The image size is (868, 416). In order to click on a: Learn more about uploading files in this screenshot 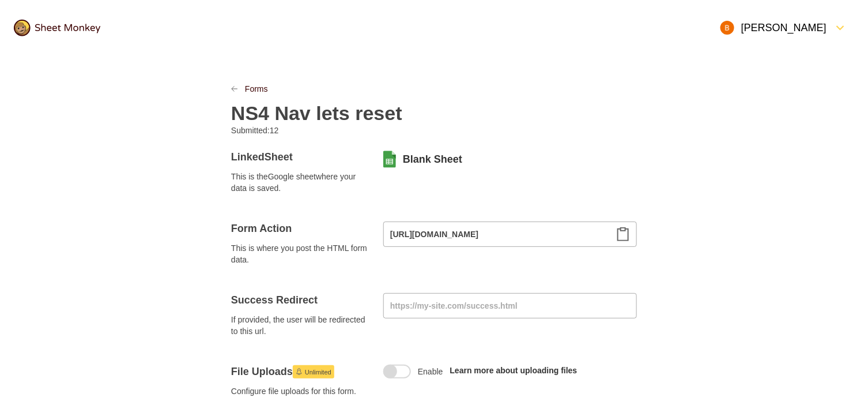, I will do `click(514, 371)`.